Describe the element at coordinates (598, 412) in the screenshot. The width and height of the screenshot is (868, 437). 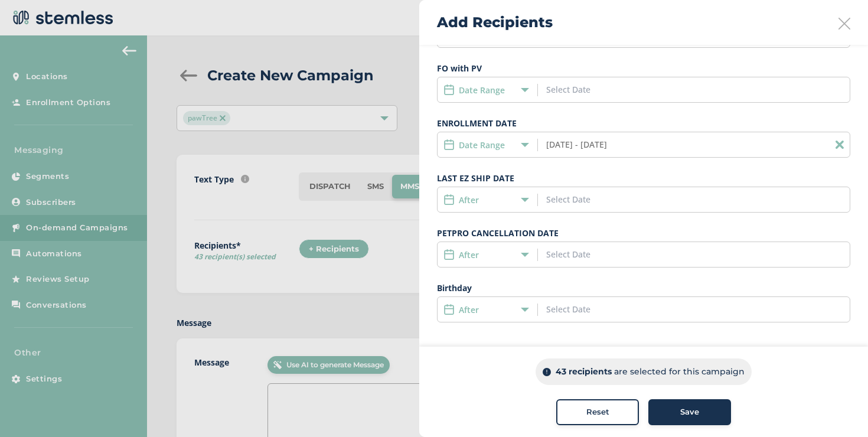
I see `button: Reset` at that location.